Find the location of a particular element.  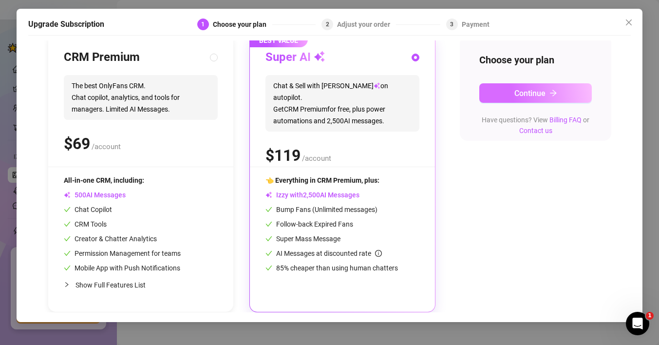

span: collapsed is located at coordinates (67, 284).